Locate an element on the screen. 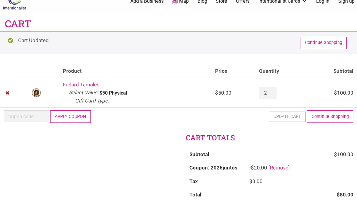 The height and width of the screenshot is (201, 357). bdi: 50.00 is located at coordinates (224, 93).